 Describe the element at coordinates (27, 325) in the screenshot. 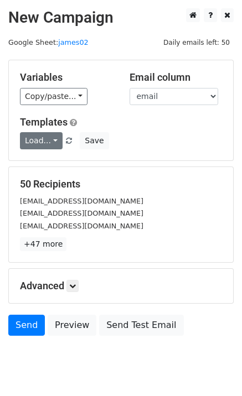

I see `a: Send` at that location.